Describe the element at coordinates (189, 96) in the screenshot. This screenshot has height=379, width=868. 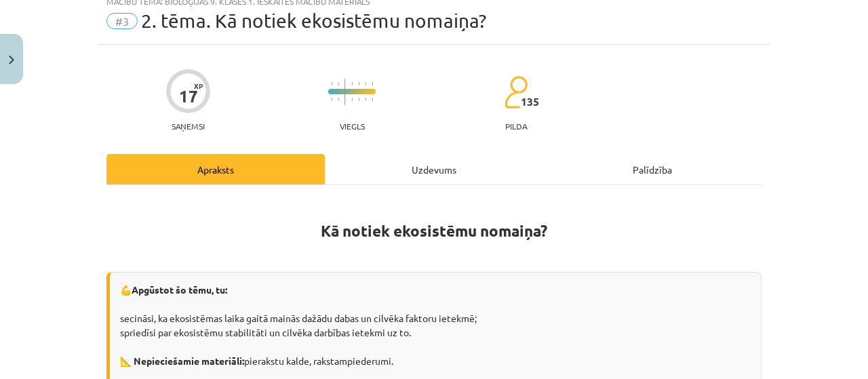
I see `div: 17` at that location.